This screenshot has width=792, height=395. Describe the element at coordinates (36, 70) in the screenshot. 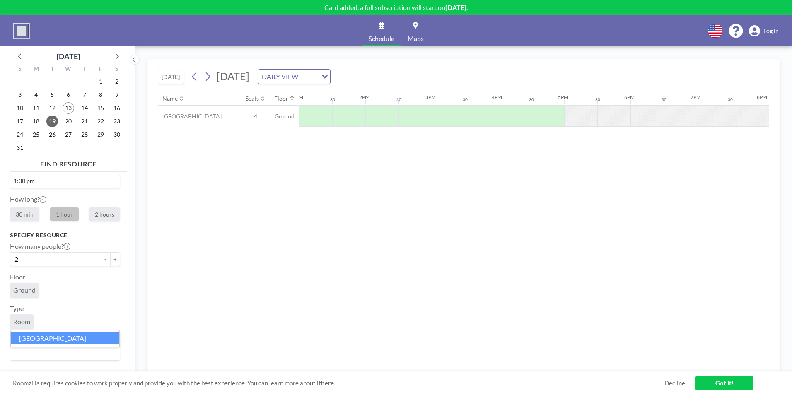

I see `div: M` at that location.